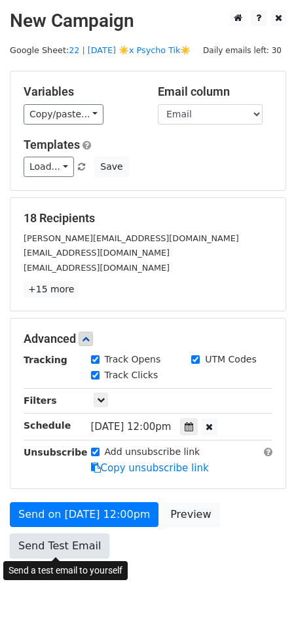 The height and width of the screenshot is (626, 296). I want to click on h5: 18 Recipients, so click(148, 218).